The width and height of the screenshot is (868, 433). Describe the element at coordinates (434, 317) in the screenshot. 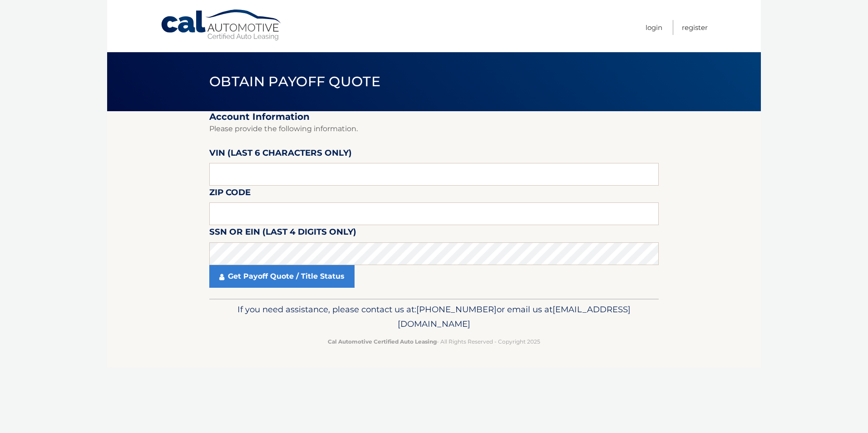

I see `p: If you need assistance, please contact us at: or email us at` at that location.